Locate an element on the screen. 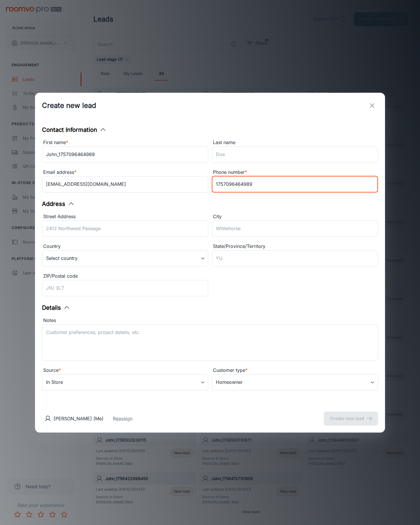 The width and height of the screenshot is (420, 525). div: Notes is located at coordinates (210, 321).